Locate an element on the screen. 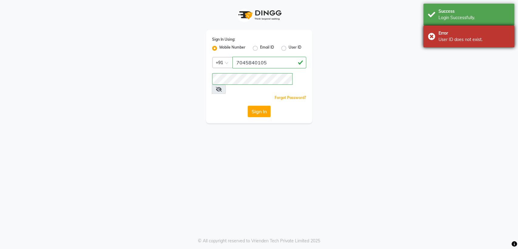 This screenshot has height=249, width=518. div: Login Successfully. is located at coordinates (474, 18).